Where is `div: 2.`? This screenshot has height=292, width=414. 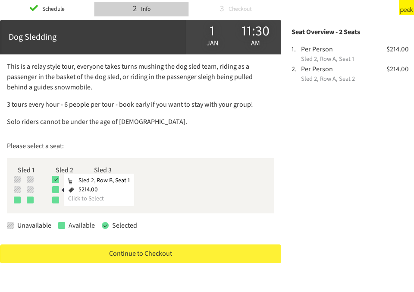
div: 2. is located at coordinates (296, 69).